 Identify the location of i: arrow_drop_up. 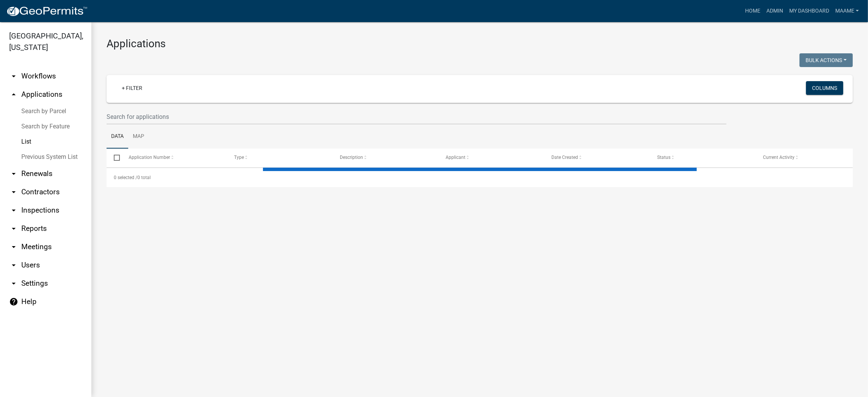
(14, 94).